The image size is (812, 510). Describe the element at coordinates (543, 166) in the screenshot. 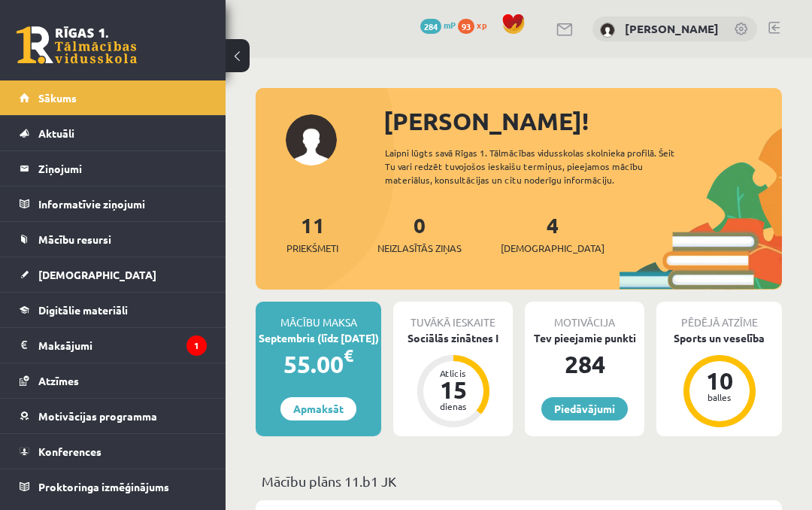

I see `div: Laipni lūgts savā Rīgas 1. Tālmācības vidusskolas skolnieka profilā. Šeit Tu vari redzēt tuvojošo...` at that location.